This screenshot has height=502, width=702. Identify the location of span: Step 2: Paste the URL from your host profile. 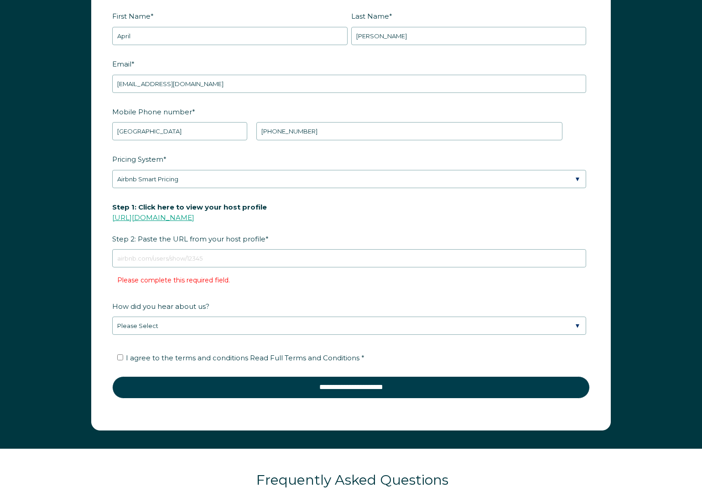
(189, 223).